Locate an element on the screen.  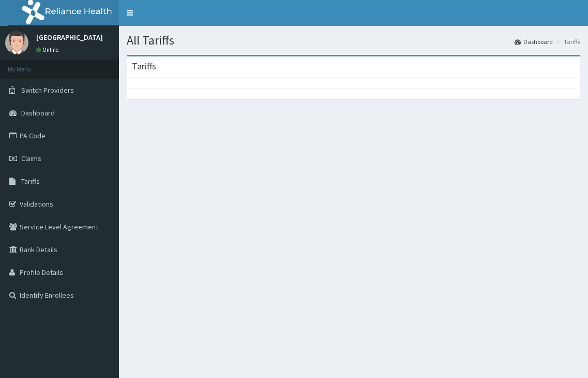
li: Tariffs is located at coordinates (567, 41).